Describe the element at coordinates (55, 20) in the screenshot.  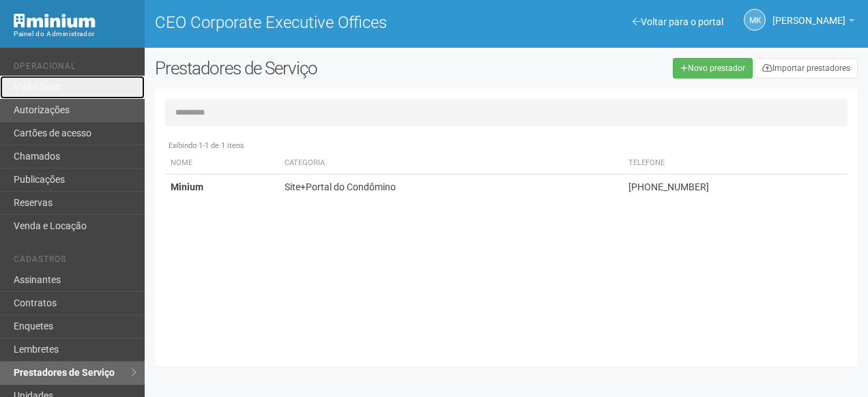
I see `img: Minium` at that location.